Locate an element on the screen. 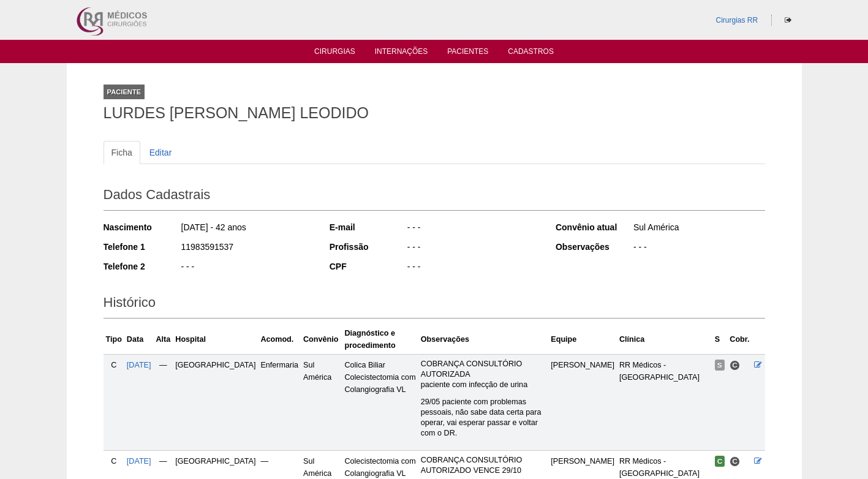  div: Profissão is located at coordinates (367, 246).